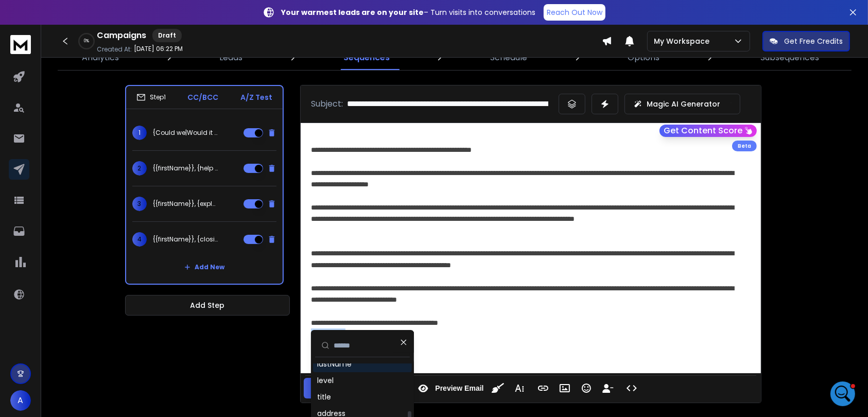 This screenshot has height=417, width=868. What do you see at coordinates (205, 267) in the screenshot?
I see `button: Add New` at bounding box center [205, 267].